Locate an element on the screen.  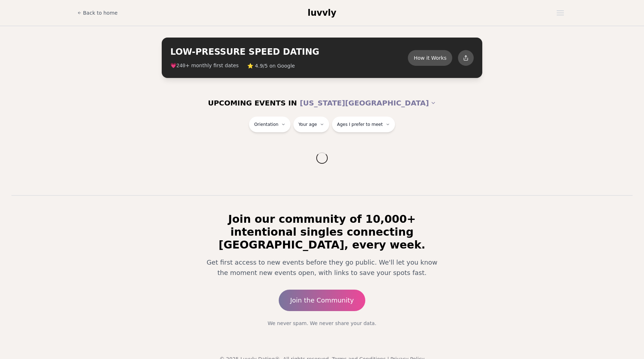
span: 💗 + monthly first dates is located at coordinates (205, 66).